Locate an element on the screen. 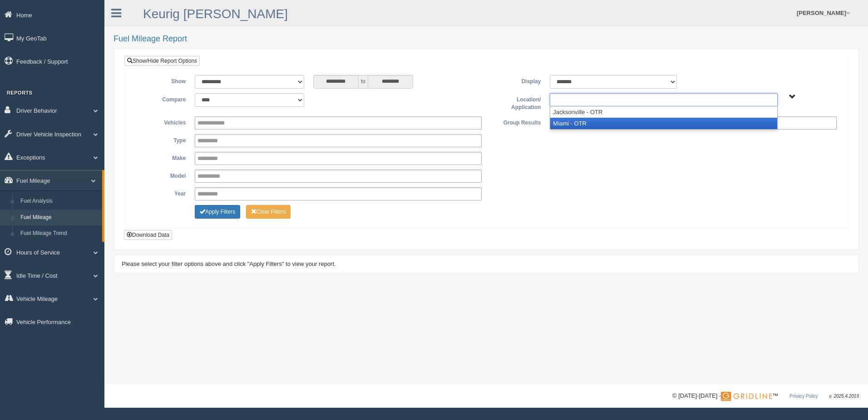  span: v. 2025.4.2019 is located at coordinates (844, 396).